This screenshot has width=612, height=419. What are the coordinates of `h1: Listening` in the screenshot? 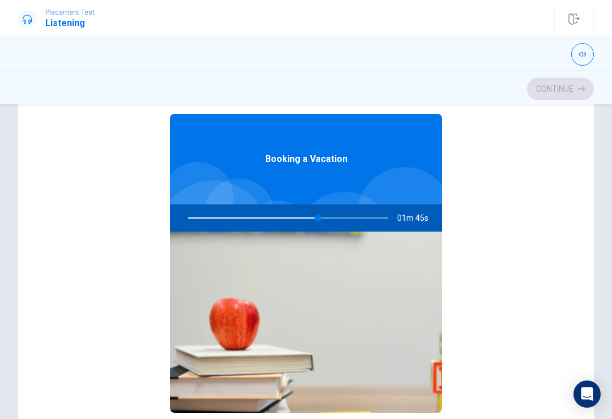 It's located at (70, 23).